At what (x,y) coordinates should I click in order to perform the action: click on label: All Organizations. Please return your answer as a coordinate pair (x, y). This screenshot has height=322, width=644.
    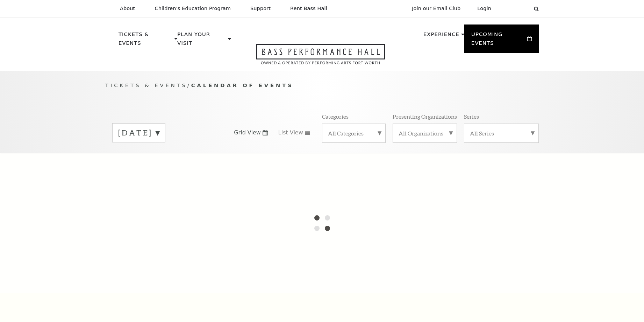
    Looking at the image, I should click on (425, 133).